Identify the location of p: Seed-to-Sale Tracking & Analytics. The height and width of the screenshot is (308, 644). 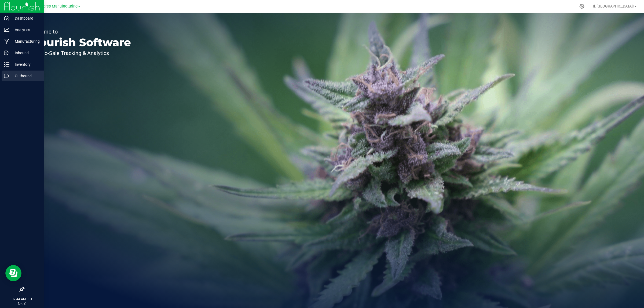
(80, 53).